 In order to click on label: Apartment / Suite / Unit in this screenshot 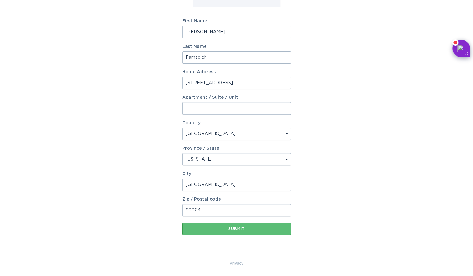, I will do `click(237, 98)`.